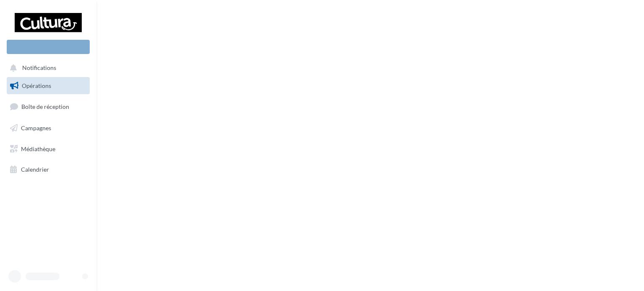 The height and width of the screenshot is (291, 644). I want to click on span: Campagnes, so click(36, 128).